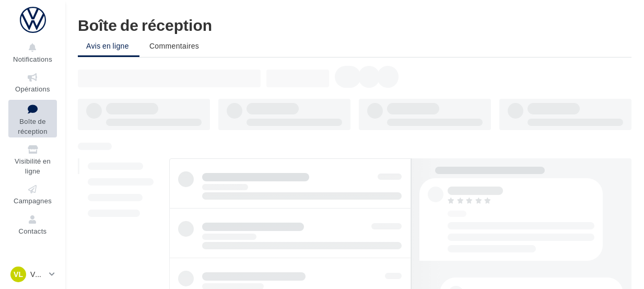 The width and height of the screenshot is (644, 289). Describe the element at coordinates (355, 24) in the screenshot. I see `div: Boîte de réception` at that location.